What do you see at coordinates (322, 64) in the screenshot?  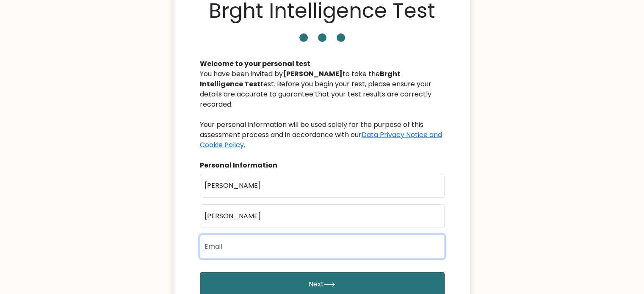 I see `div: Welcome to your personal test` at bounding box center [322, 64].